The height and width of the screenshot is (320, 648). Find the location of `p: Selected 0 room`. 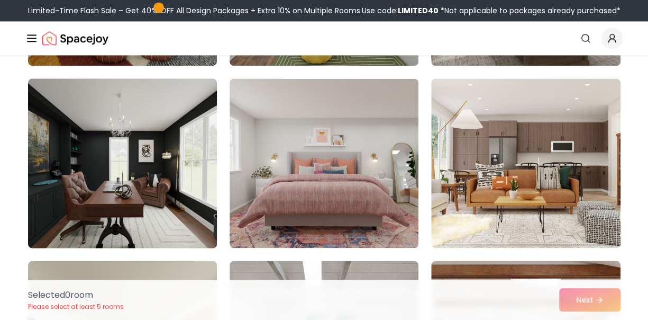

p: Selected 0 room is located at coordinates (76, 295).